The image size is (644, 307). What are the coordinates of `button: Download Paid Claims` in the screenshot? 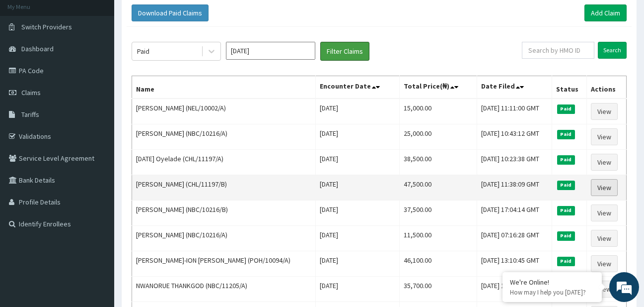 It's located at (170, 13).